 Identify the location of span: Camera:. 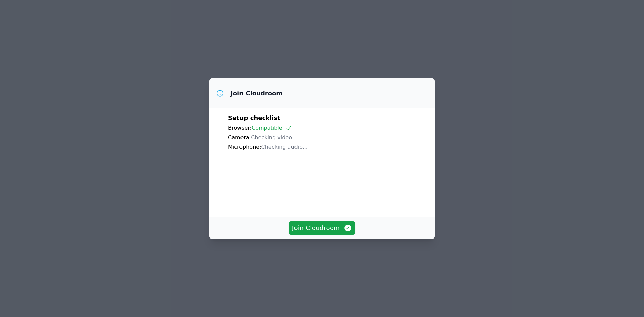
(239, 137).